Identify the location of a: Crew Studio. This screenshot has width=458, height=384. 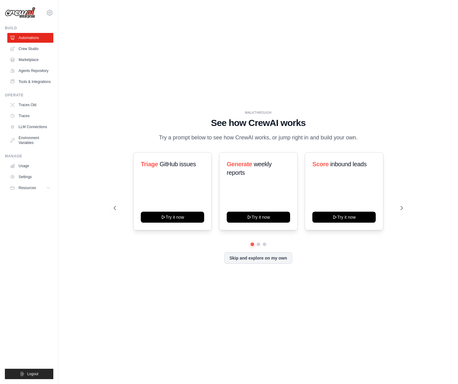
(30, 49).